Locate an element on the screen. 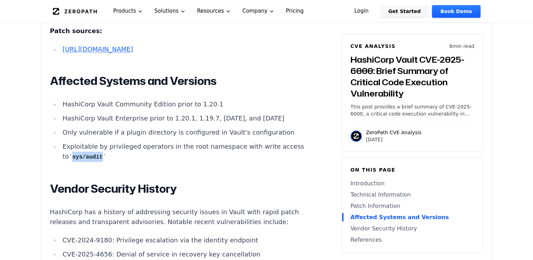  p: ZeroPath CVE Analysis is located at coordinates (394, 132).